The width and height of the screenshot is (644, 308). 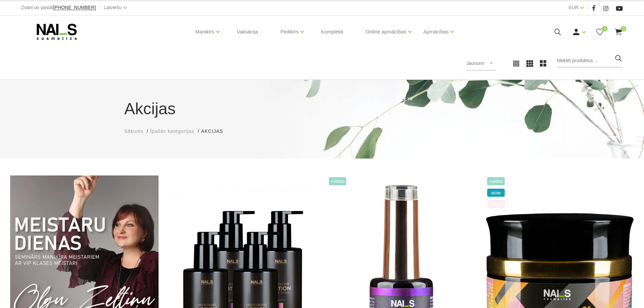 What do you see at coordinates (172, 131) in the screenshot?
I see `a: Īpašās kategorijas` at bounding box center [172, 131].